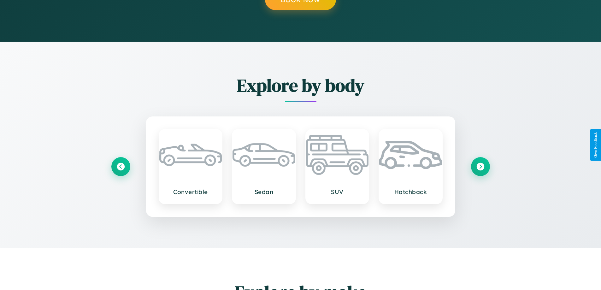 The image size is (601, 290). What do you see at coordinates (191, 192) in the screenshot?
I see `h3: Convertible` at bounding box center [191, 192].